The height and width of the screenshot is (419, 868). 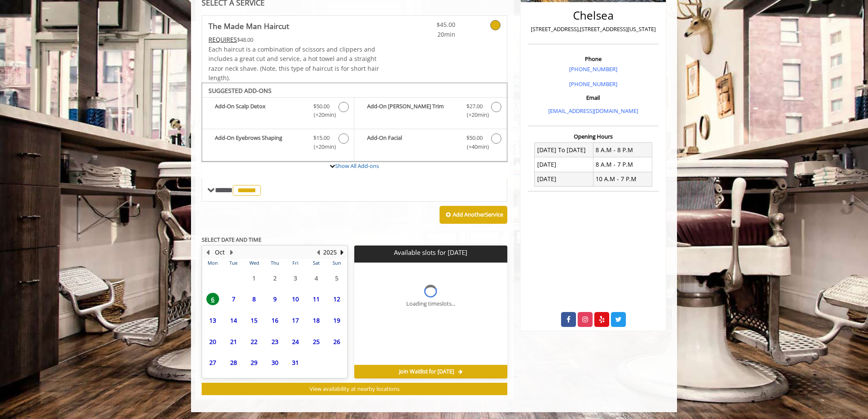 I want to click on td: Select day22, so click(x=254, y=342).